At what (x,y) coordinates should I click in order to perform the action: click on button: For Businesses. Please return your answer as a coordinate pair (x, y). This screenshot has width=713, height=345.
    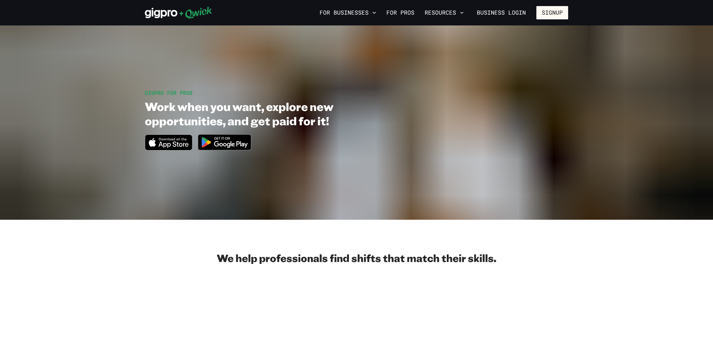
    Looking at the image, I should click on (348, 13).